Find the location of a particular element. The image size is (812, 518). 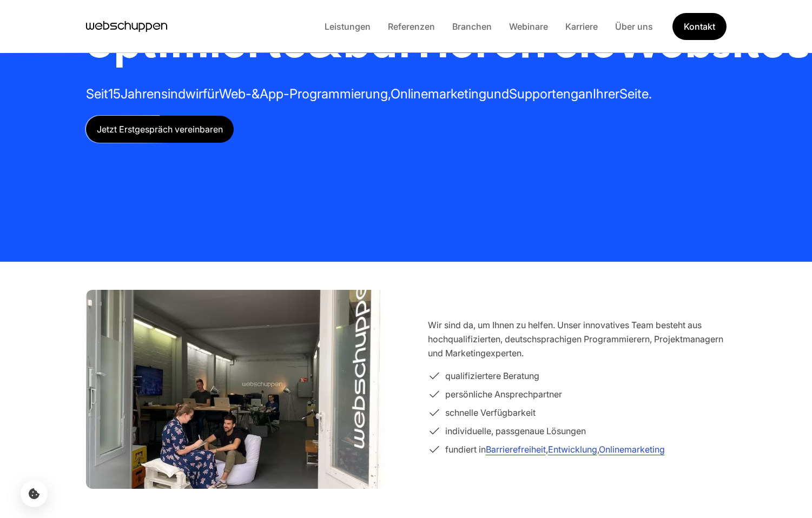

span: qualifiziertere Beratung is located at coordinates (492, 375).